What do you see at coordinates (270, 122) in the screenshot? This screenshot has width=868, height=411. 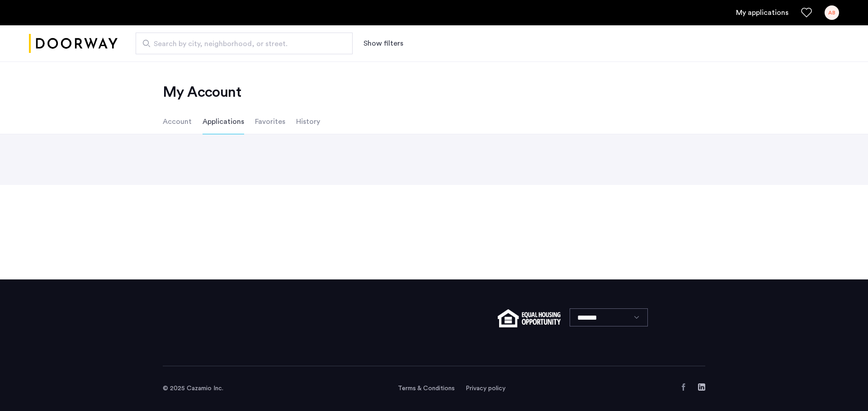 I see `li: Favorites` at bounding box center [270, 122].